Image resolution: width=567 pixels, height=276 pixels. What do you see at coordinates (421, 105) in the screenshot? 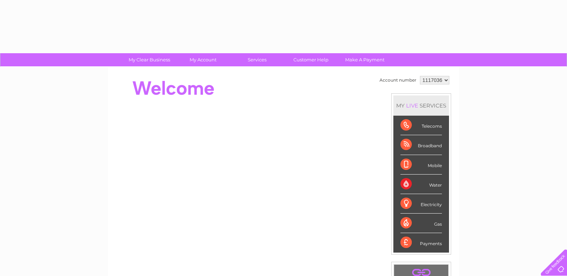
I see `div: MY SERVICES` at bounding box center [421, 105].